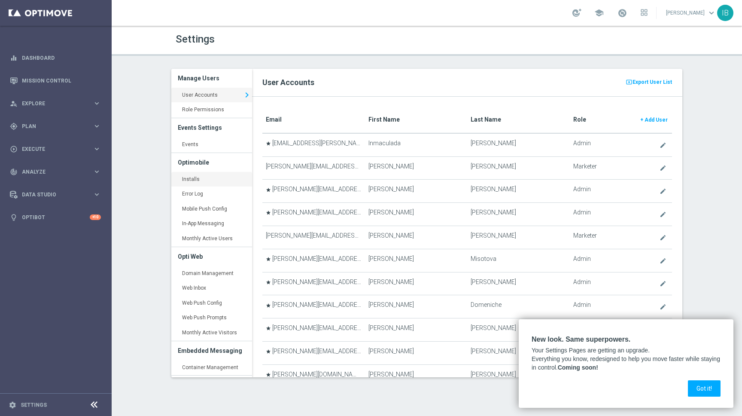  Describe the element at coordinates (33, 405) in the screenshot. I see `a: Settings` at that location.